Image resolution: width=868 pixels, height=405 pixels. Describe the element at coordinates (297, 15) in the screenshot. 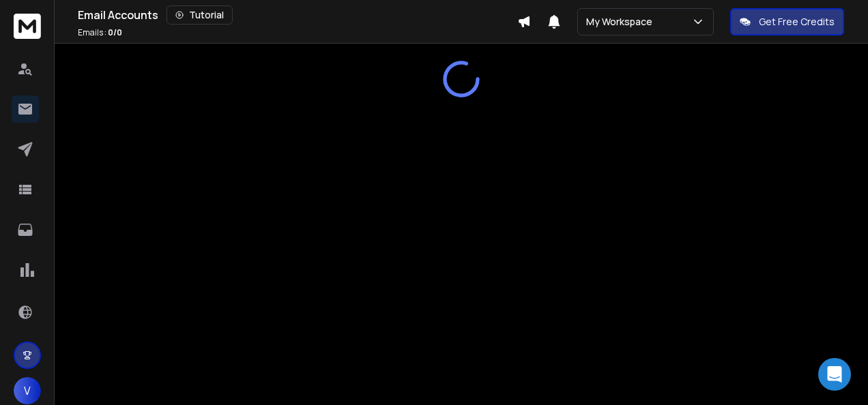

I see `div: Email Accounts` at that location.